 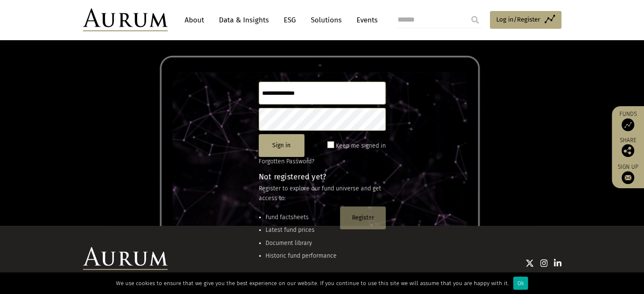 What do you see at coordinates (628, 125) in the screenshot?
I see `img: Access Funds` at bounding box center [628, 125].